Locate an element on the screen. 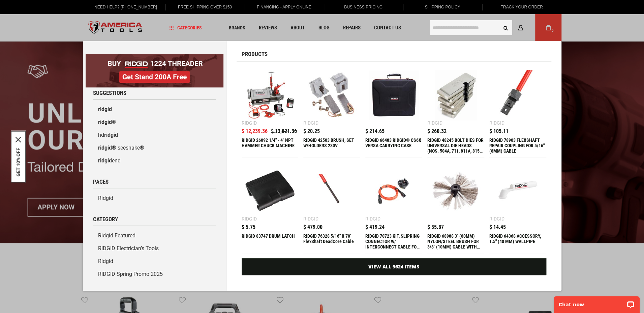 This screenshot has width=644, height=313. span: $ 55.87 is located at coordinates (435, 227).